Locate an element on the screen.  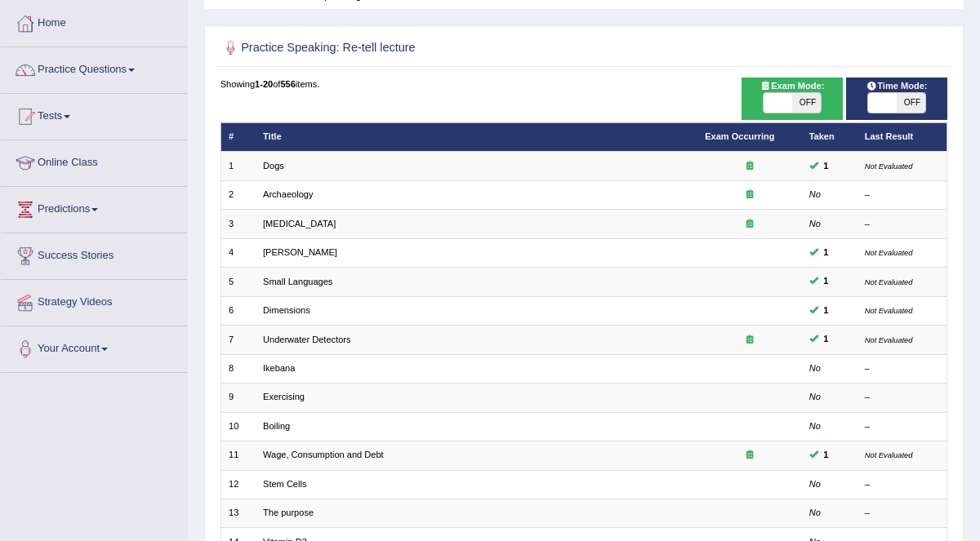
a: Wage, Consumption and Debt is located at coordinates (324, 454).